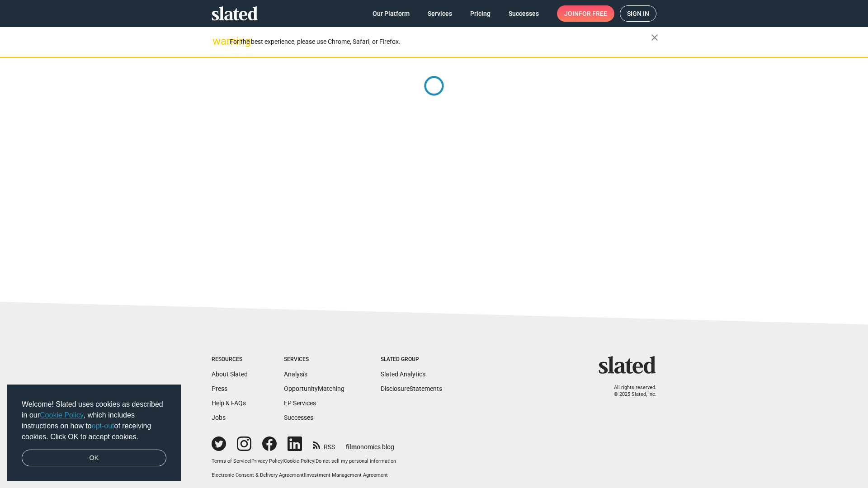 The width and height of the screenshot is (868, 488). Describe the element at coordinates (440, 14) in the screenshot. I see `span: Services` at that location.